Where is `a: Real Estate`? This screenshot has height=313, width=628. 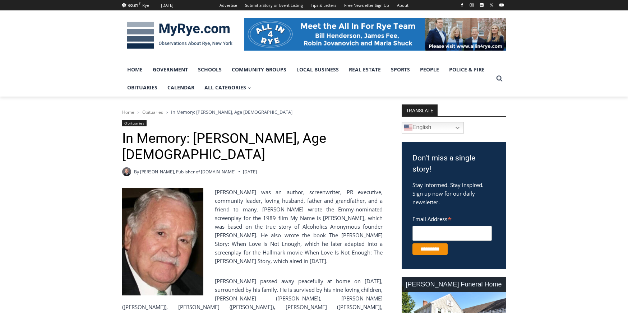
a: Real Estate is located at coordinates (365, 70).